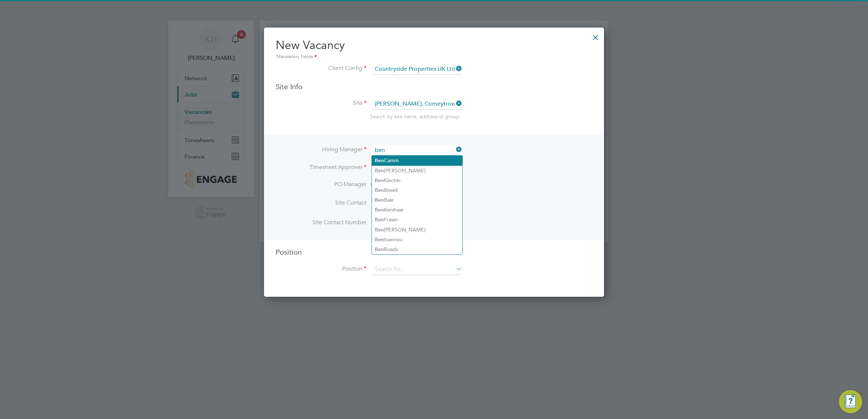 The width and height of the screenshot is (868, 419). Describe the element at coordinates (417, 210) in the screenshot. I see `li: Kershaw` at that location.